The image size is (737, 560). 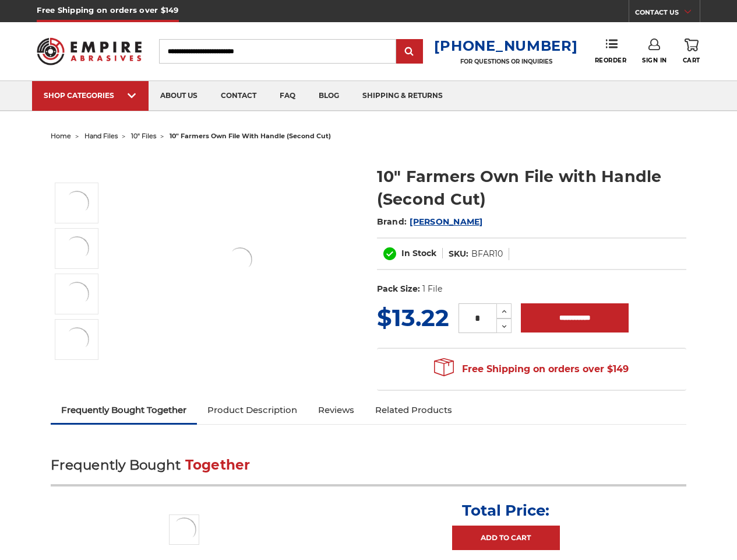 I want to click on h1: 10" Farmers Own File with Handle (Second Cut), so click(x=531, y=188).